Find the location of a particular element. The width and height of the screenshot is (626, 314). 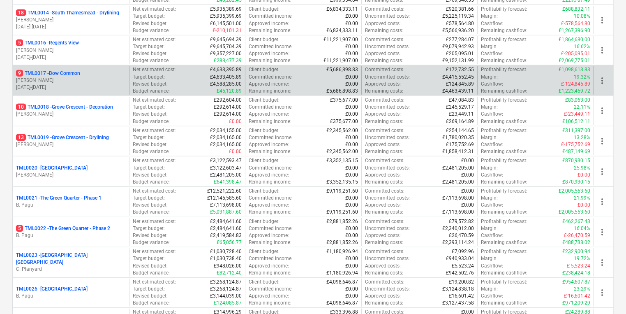

p: £9,079,942.93 is located at coordinates (458, 46).